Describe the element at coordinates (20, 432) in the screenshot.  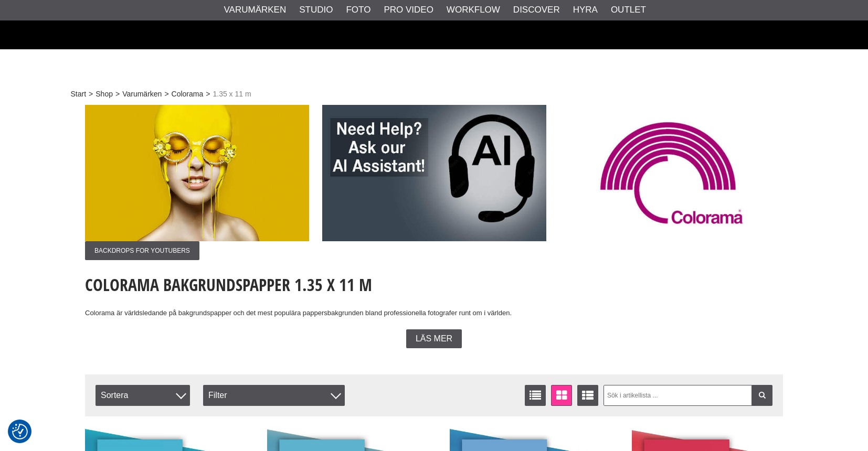
I see `img: Revisit consent button` at that location.